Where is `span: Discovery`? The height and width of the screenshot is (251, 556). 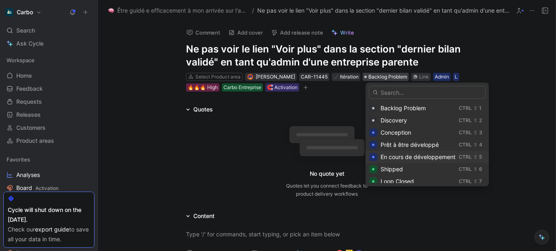 span: Discovery is located at coordinates (393, 120).